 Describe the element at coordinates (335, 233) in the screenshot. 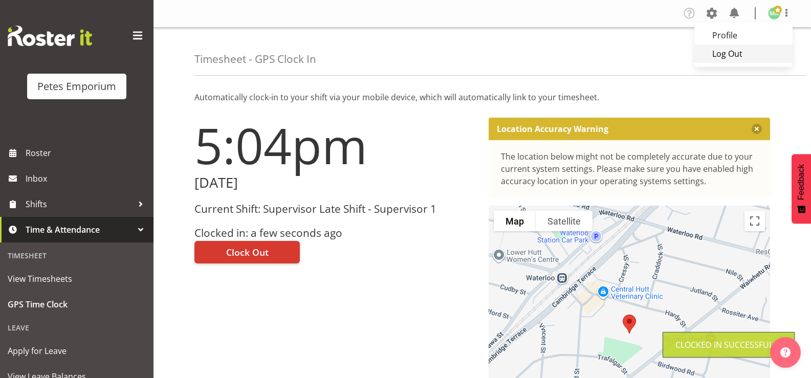

I see `h3: Clocked in: a few seconds ago` at that location.